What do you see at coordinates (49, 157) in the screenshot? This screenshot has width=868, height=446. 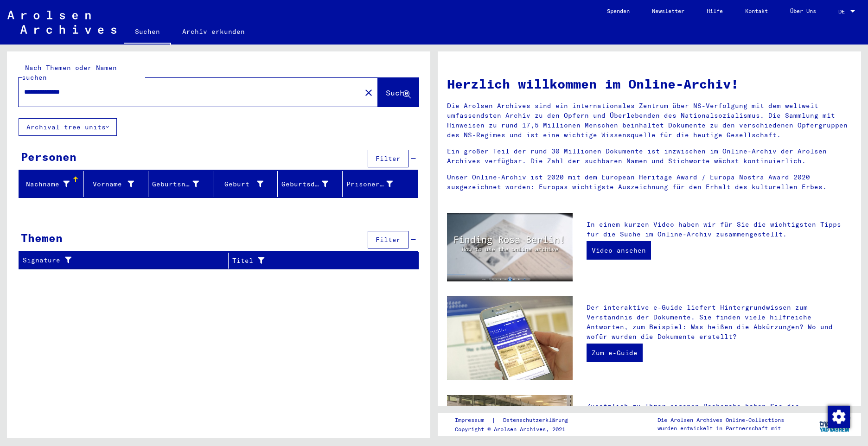 I see `div: Personen` at bounding box center [49, 157].